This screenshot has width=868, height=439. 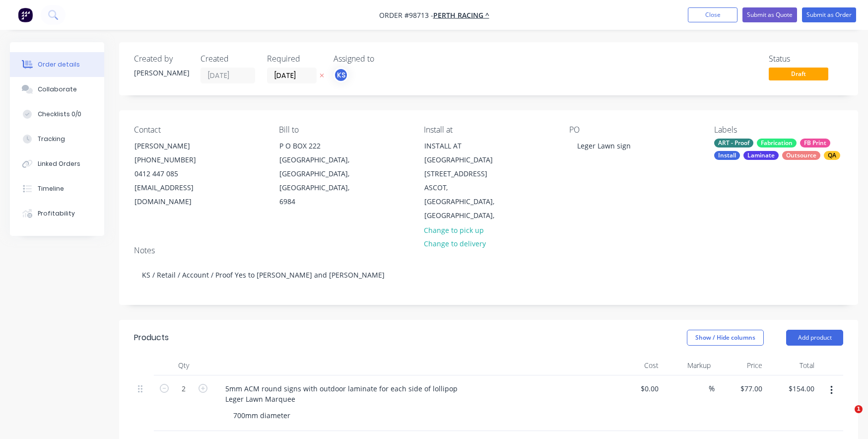 I want to click on div: Outsource, so click(x=801, y=156).